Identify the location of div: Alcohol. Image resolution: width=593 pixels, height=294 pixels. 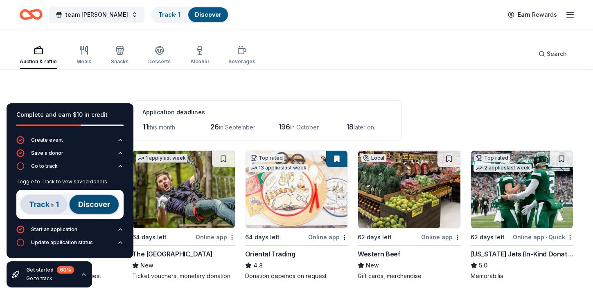
(199, 62).